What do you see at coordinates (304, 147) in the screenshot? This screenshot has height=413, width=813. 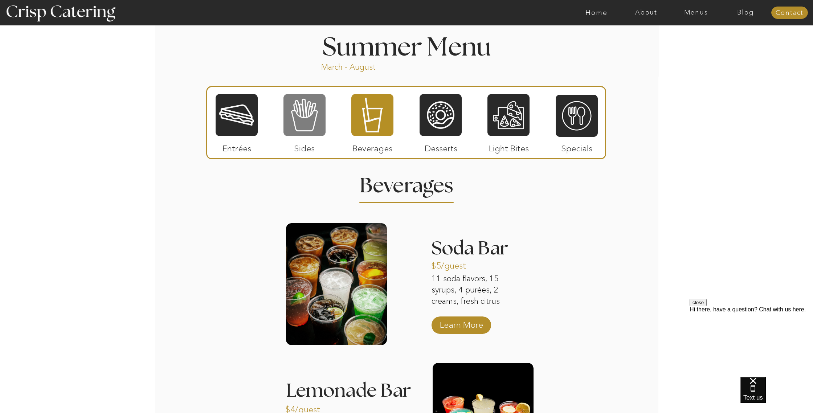 I see `p: Sides` at bounding box center [304, 147].